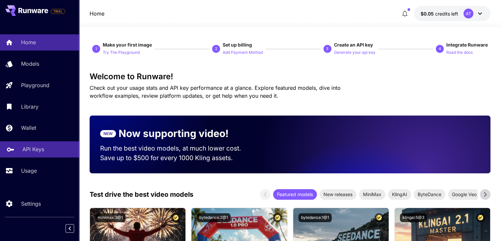 Image resolution: width=501 pixels, height=241 pixels. I want to click on p: Run the best video models, at much lower cost., so click(177, 148).